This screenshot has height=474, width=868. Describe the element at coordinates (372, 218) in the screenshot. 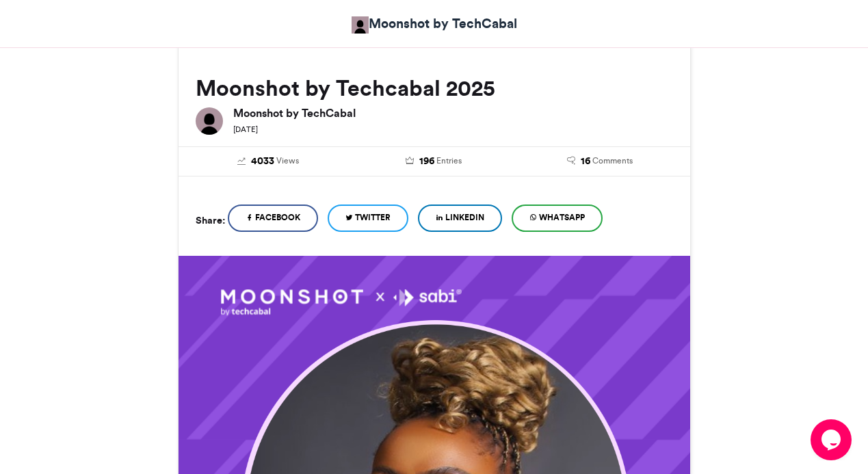

I see `span: Twitter` at that location.